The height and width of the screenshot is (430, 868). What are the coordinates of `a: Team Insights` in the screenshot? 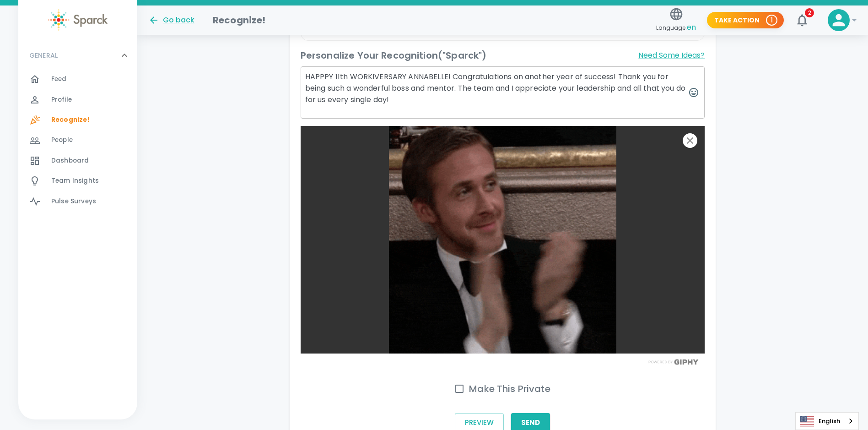 It's located at (78, 181).